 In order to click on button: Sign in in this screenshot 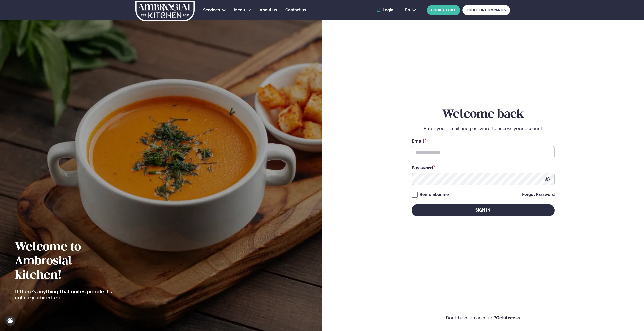, I will do `click(483, 211)`.